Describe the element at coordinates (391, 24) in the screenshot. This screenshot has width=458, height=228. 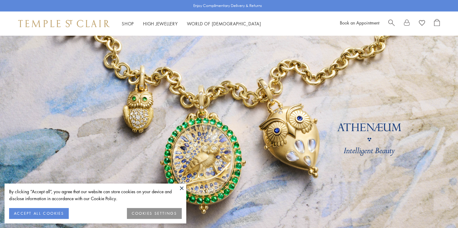
I see `a: Search` at that location.